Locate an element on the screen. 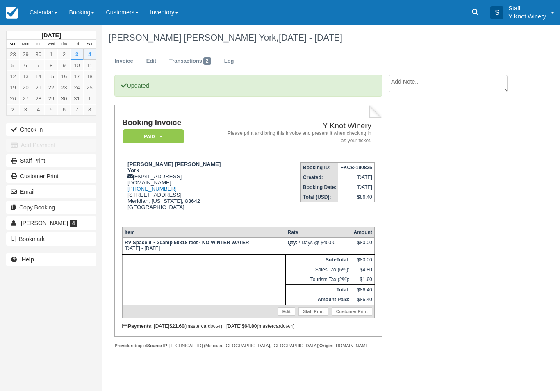  a: 27 is located at coordinates (25, 98).